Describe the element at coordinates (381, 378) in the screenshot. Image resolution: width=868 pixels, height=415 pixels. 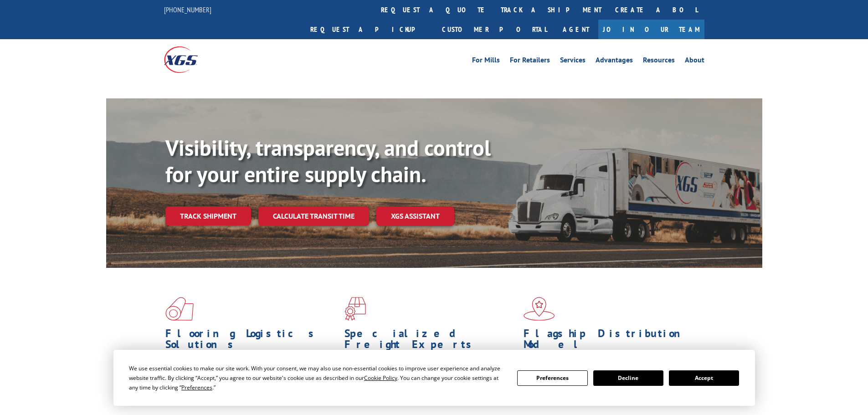
I see `span: Cookie Policy` at that location.